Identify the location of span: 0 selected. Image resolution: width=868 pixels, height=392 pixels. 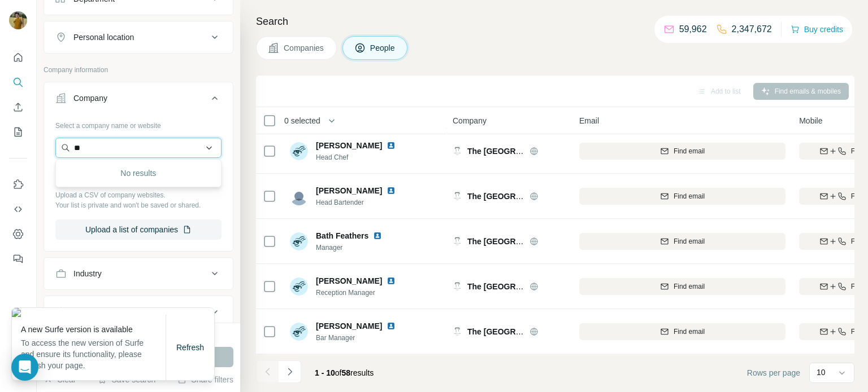
(302, 121).